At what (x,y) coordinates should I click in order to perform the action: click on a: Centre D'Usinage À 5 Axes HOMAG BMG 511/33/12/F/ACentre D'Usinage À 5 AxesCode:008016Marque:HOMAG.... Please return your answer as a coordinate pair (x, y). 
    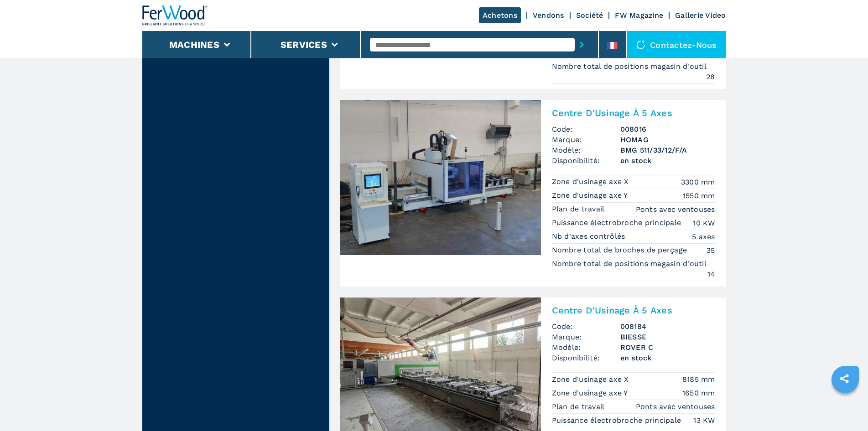
    Looking at the image, I should click on (533, 193).